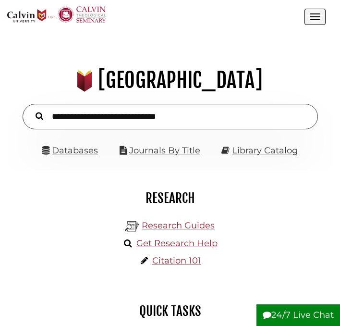 The height and width of the screenshot is (326, 340). What do you see at coordinates (178, 225) in the screenshot?
I see `a: Research Guides` at bounding box center [178, 225].